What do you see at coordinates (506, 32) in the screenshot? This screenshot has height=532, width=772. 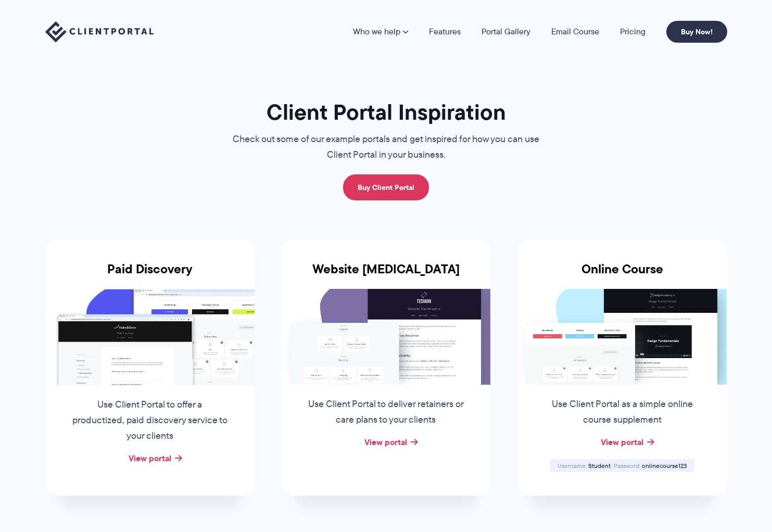 I see `a: Portal Gallery` at bounding box center [506, 32].